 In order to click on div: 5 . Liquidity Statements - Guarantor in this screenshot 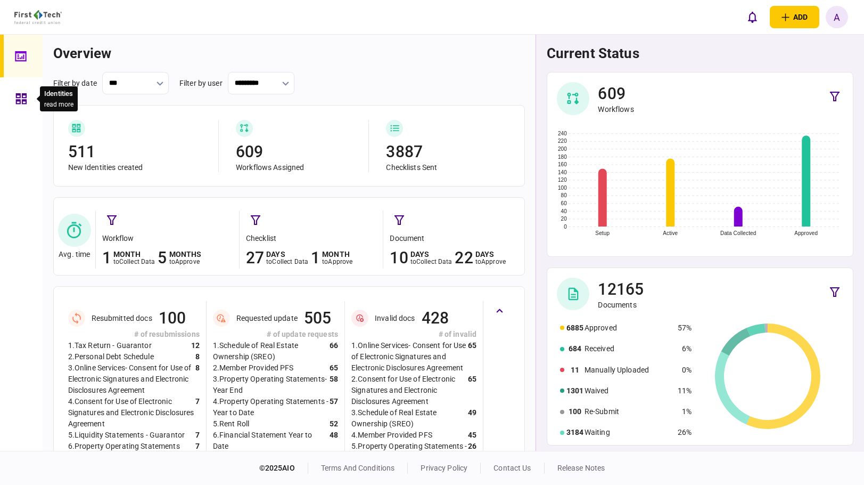, I will do `click(126, 435)`.